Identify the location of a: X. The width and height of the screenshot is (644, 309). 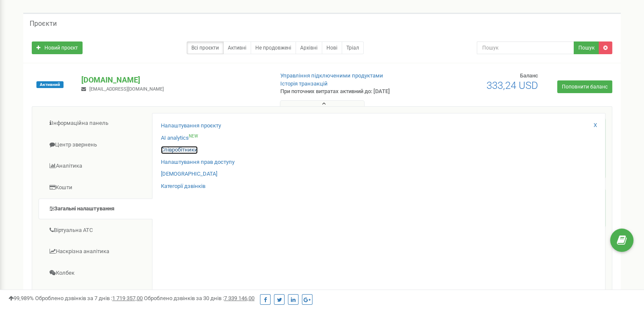
(595, 125).